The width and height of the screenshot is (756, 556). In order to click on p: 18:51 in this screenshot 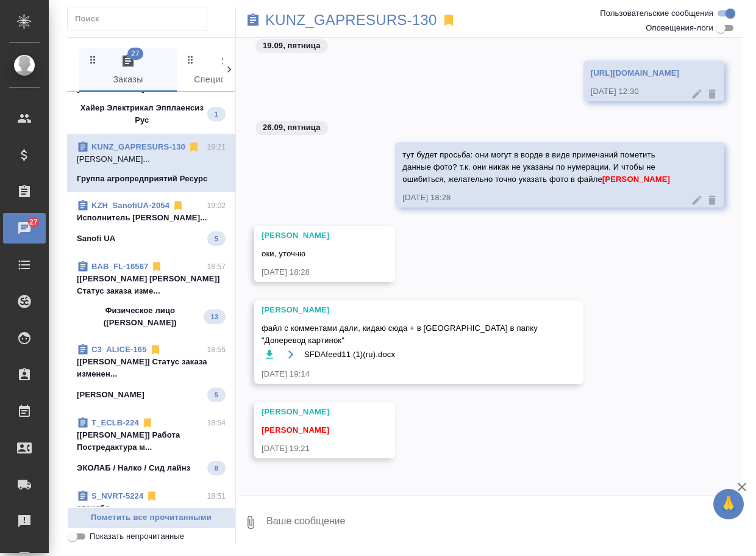, I will do `click(216, 496)`.